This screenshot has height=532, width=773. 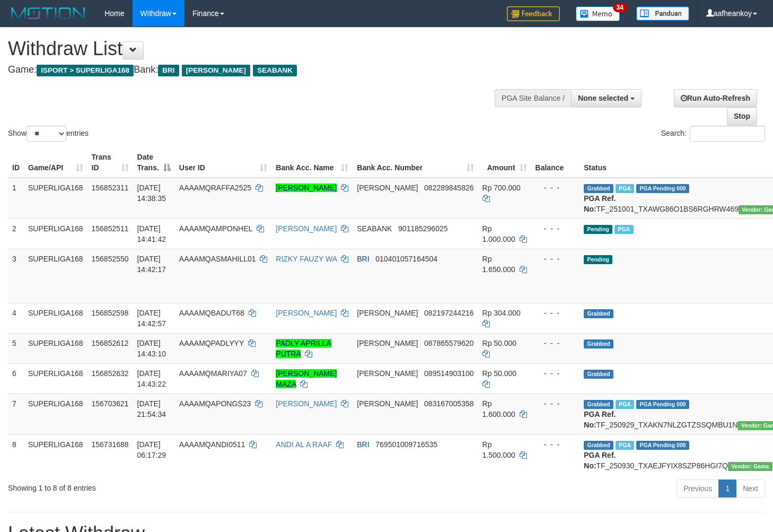 What do you see at coordinates (449, 403) in the screenshot?
I see `span: Copy 083167005358 to clipboard` at bounding box center [449, 403].